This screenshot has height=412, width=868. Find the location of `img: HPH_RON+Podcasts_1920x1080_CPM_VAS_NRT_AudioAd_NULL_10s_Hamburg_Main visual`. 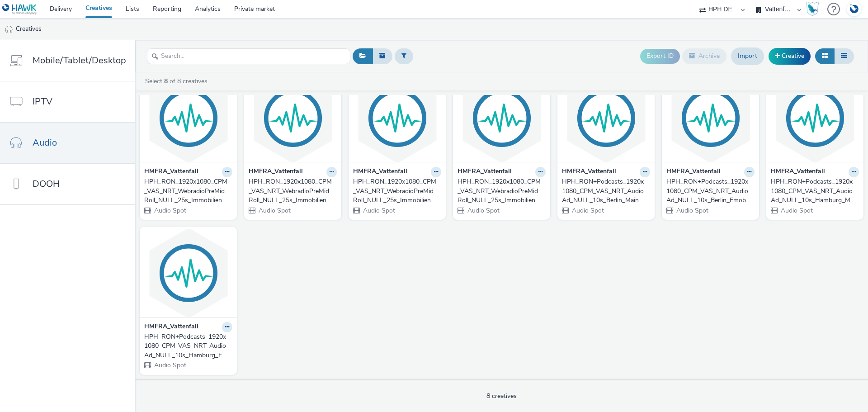

img: HPH_RON+Podcasts_1920x1080_CPM_VAS_NRT_AudioAd_NULL_10s_Hamburg_Main visual is located at coordinates (815, 117).